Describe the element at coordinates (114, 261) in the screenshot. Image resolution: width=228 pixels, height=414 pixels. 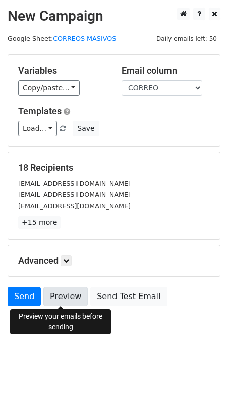
I see `h5: Advanced` at that location.